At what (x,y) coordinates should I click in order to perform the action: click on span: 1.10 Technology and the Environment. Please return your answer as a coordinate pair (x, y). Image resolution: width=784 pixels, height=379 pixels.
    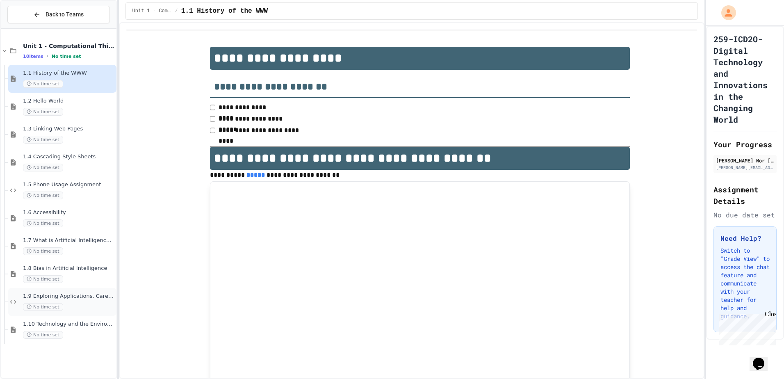
    Looking at the image, I should click on (69, 324).